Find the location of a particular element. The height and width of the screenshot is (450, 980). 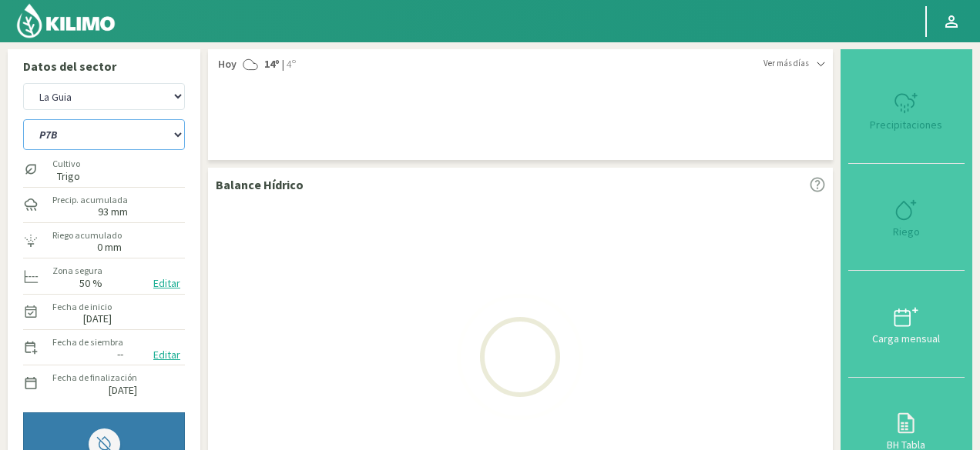

div: Carga mensual is located at coordinates (906, 339).